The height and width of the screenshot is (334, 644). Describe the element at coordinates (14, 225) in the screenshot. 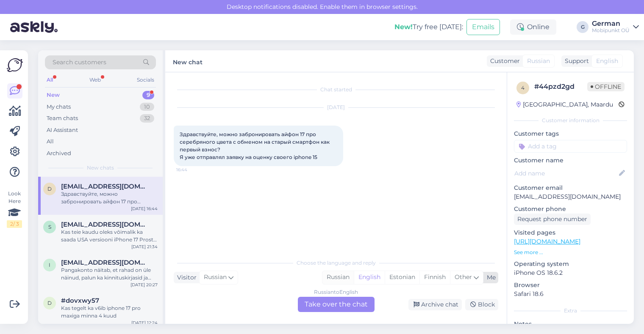

I see `div: 2 / 3` at that location.